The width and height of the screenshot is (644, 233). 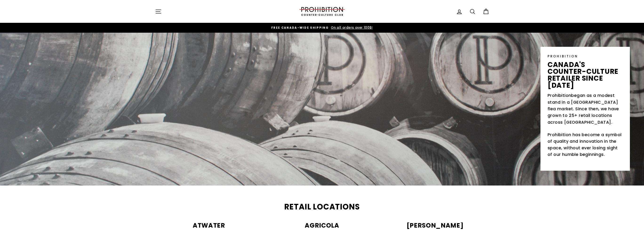 What do you see at coordinates (351, 27) in the screenshot?
I see `span: On all orders over 100$!` at bounding box center [351, 27].